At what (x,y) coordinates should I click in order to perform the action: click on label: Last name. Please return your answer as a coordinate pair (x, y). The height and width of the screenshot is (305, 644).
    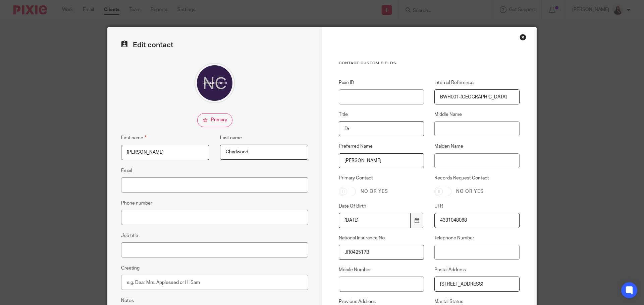
    Looking at the image, I should click on (230, 138).